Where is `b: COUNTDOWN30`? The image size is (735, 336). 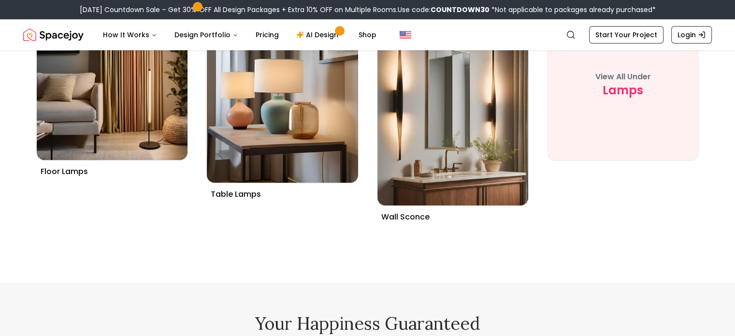 b: COUNTDOWN30 is located at coordinates (460, 10).